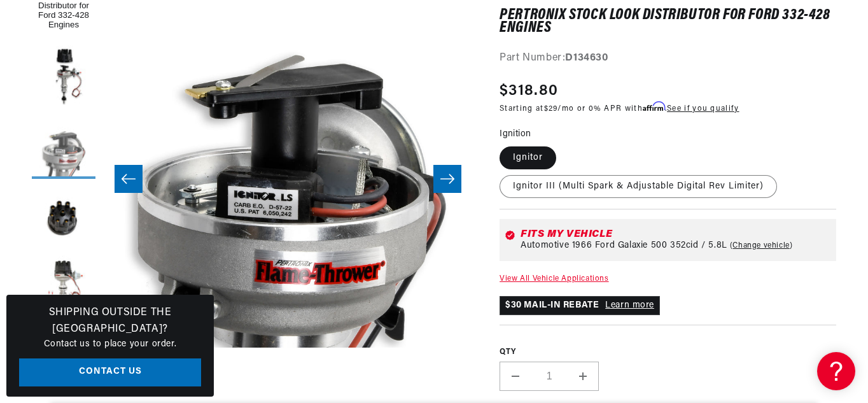  What do you see at coordinates (580, 306) in the screenshot?
I see `p: $30 MAIL-IN REBATE` at bounding box center [580, 306].